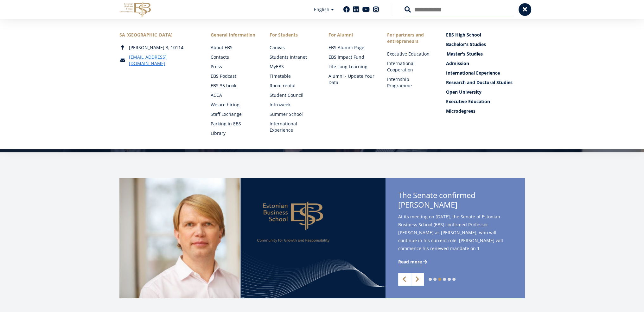  What do you see at coordinates (252, 238) in the screenshot?
I see `img: a` at bounding box center [252, 238].